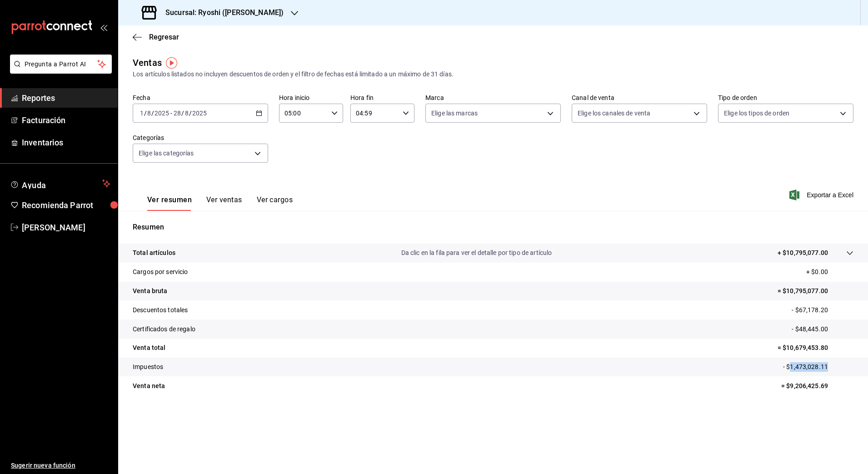 This screenshot has width=868, height=474. Describe the element at coordinates (103, 27) in the screenshot. I see `button: open_drawer_menu` at that location.